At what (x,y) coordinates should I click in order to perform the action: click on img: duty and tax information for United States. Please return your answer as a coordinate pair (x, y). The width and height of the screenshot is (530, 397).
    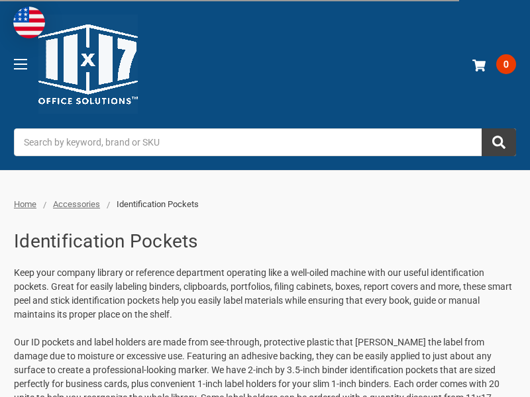
    Looking at the image, I should click on (29, 23).